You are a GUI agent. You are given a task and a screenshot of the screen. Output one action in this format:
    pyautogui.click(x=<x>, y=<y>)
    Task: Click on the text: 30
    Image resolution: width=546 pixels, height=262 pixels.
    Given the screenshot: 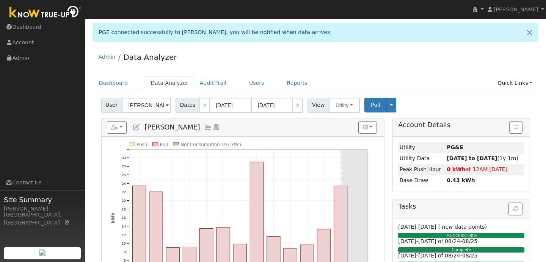 What is the action you would take?
    pyautogui.click(x=124, y=157)
    